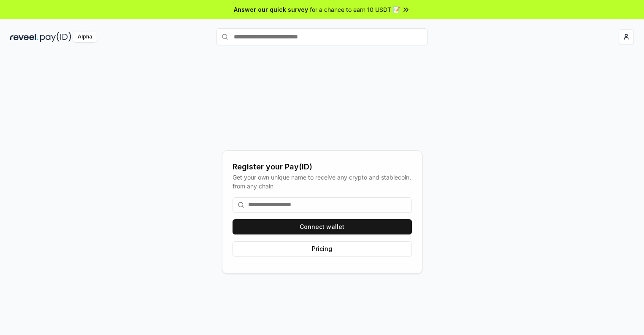 This screenshot has height=335, width=644. Describe the element at coordinates (56, 37) in the screenshot. I see `img: pay_id` at that location.